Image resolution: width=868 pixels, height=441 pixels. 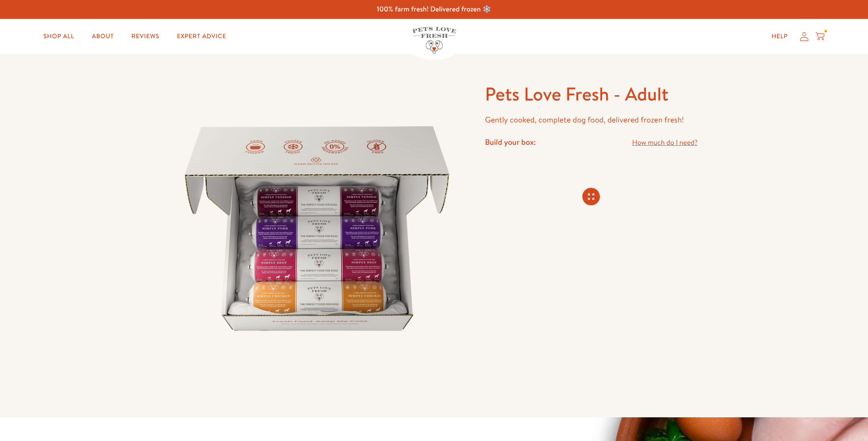 What do you see at coordinates (591, 197) in the screenshot?
I see `svg: Connecting store` at bounding box center [591, 197].